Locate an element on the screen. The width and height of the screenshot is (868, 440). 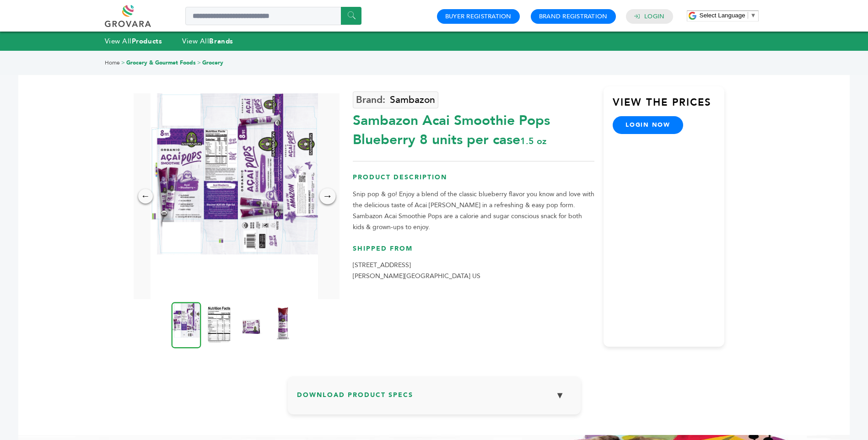
a: Grocery is located at coordinates (213, 63).